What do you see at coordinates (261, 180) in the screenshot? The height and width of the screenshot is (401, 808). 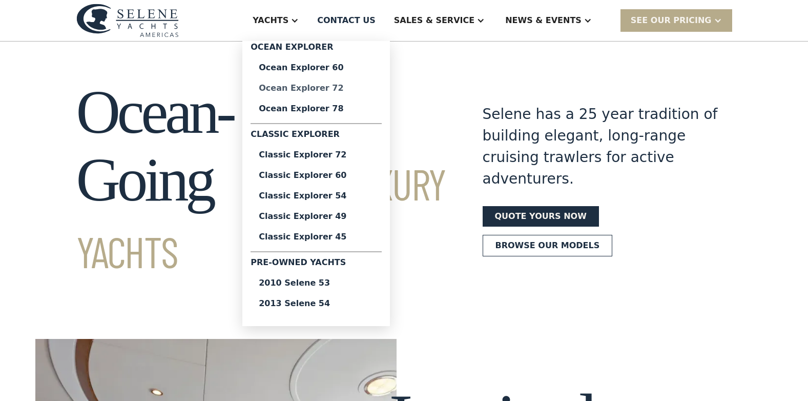 I see `h1: Ocean-Going` at bounding box center [261, 180].